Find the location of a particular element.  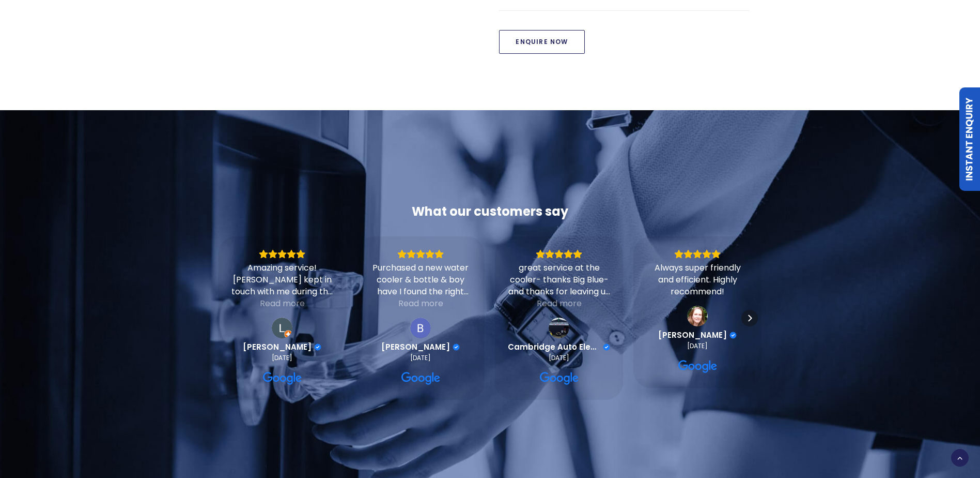

a: Review by Tanya Sloane is located at coordinates (697, 335).